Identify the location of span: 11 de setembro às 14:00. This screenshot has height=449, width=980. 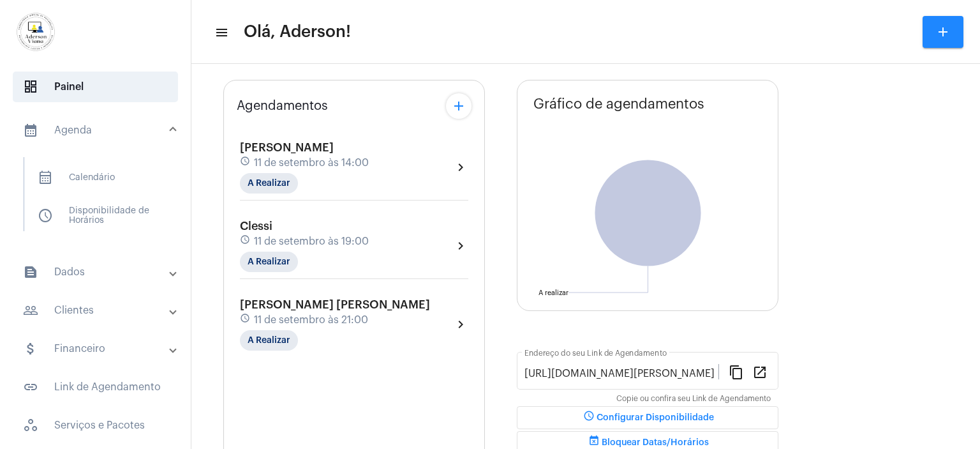
(312, 163).